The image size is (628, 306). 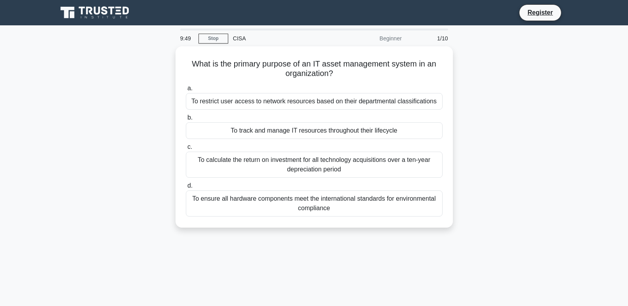 What do you see at coordinates (187, 38) in the screenshot?
I see `div: 9:49` at bounding box center [187, 38].